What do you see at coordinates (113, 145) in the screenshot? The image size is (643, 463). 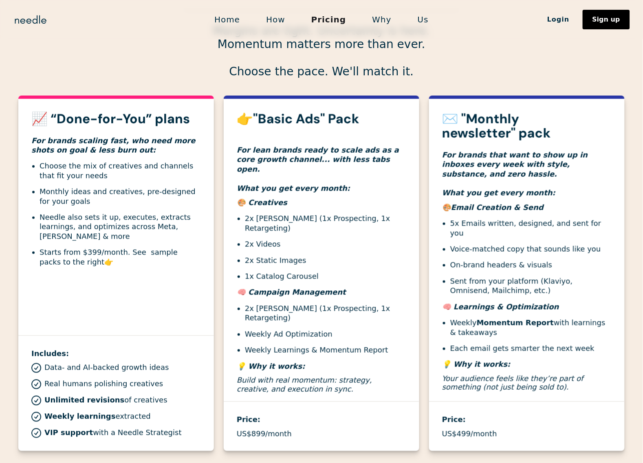 I see `em: For brands scaling fast, who need more shots on goal & less burn out:` at bounding box center [113, 145].